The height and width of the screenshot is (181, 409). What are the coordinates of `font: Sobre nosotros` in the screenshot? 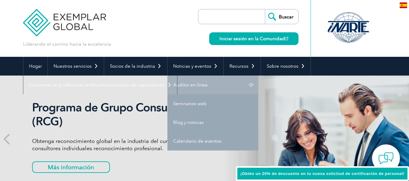 It's located at (283, 66).